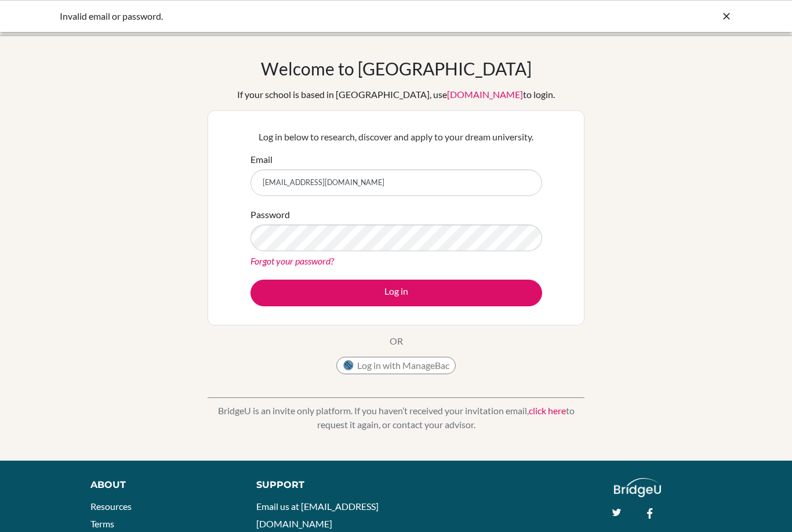  I want to click on a: click here, so click(547, 410).